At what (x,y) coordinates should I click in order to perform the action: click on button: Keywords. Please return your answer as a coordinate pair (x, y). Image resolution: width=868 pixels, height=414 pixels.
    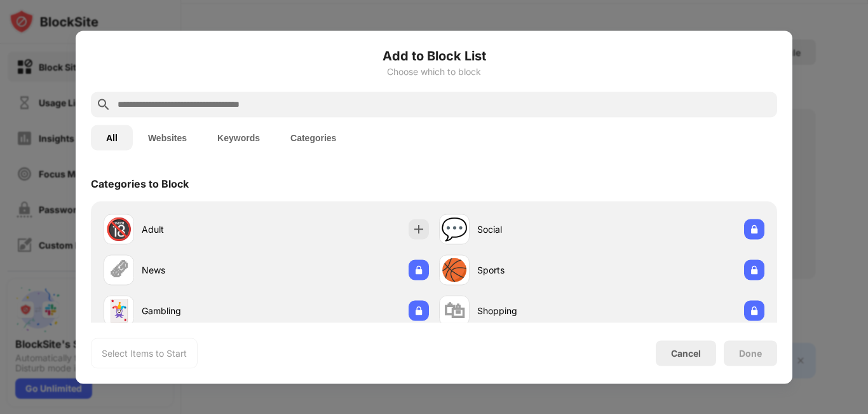
    Looking at the image, I should click on (239, 138).